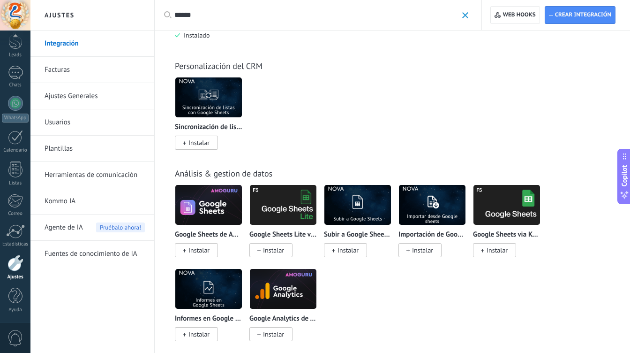  What do you see at coordinates (15, 85) in the screenshot?
I see `div: Chats` at bounding box center [15, 85].